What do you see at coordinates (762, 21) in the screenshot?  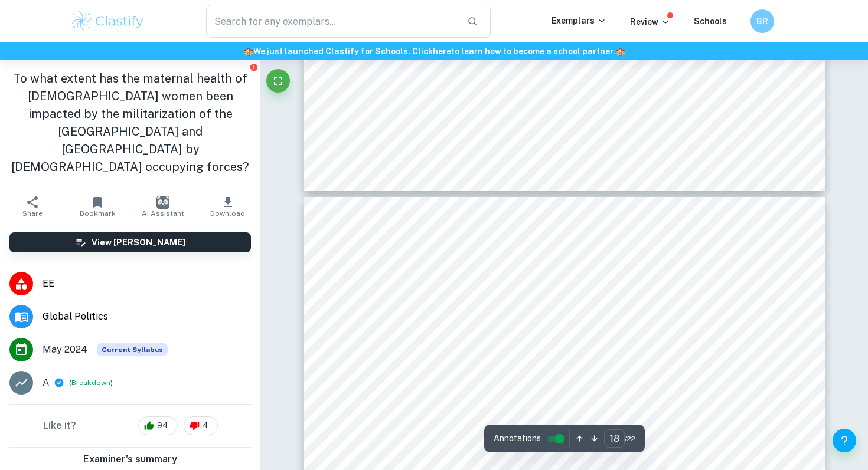 I see `button: BR` at bounding box center [762, 21].